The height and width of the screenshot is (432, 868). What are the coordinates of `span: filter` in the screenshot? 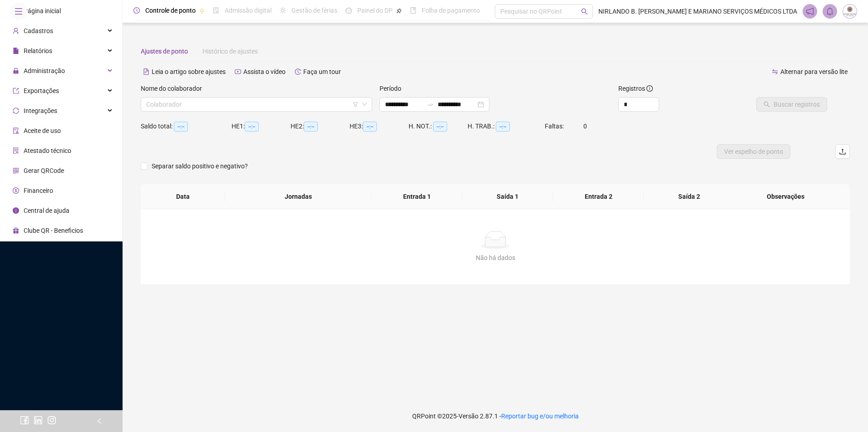 It's located at (355, 104).